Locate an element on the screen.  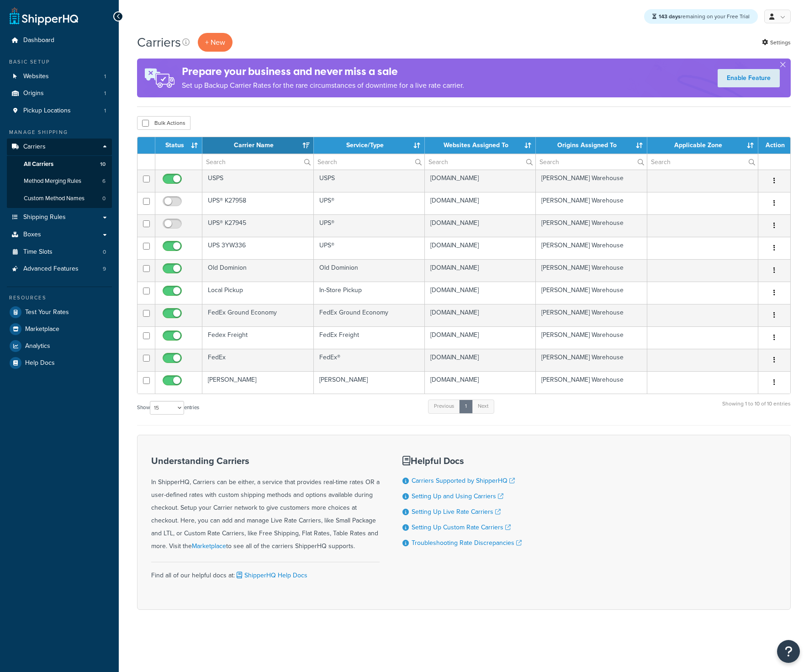
button: + New is located at coordinates (215, 42).